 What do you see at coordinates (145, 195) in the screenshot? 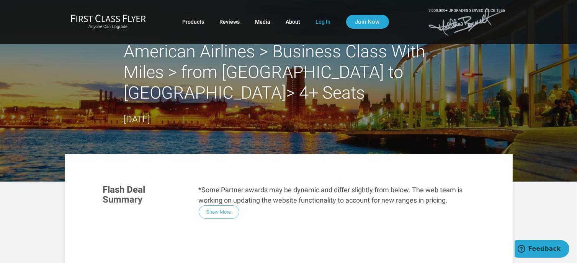
I see `h3: Flash Deal Summary` at bounding box center [145, 195].